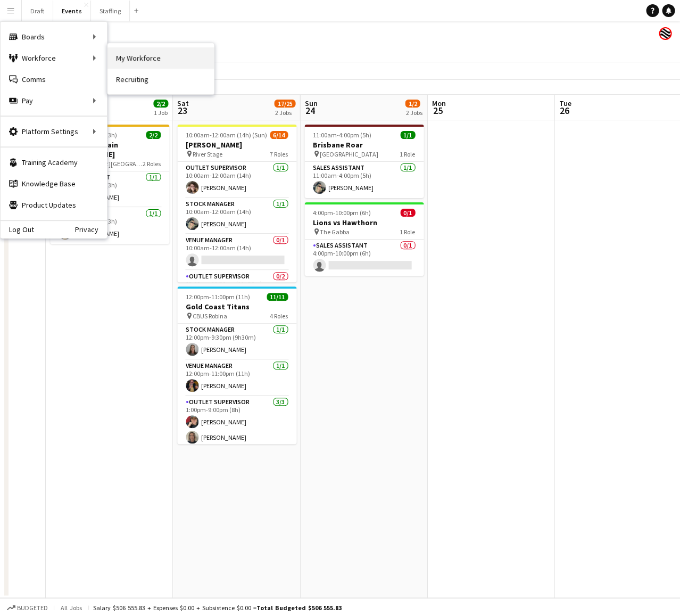  Describe the element at coordinates (565, 111) in the screenshot. I see `span: 26` at that location.